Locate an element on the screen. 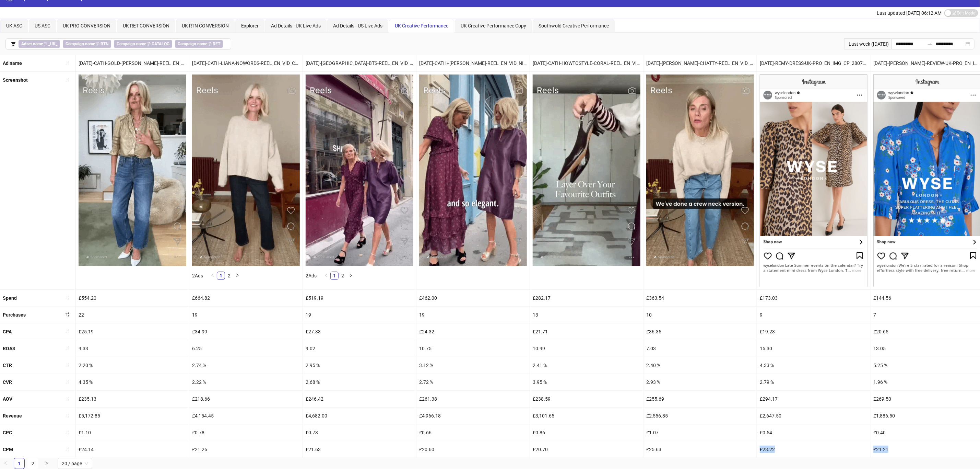  button: Adset name ∋ _UK_Campaign name ∌ RTNCampaign name ∌ CATALOGCampaign name ∌ RET is located at coordinates (119, 44).